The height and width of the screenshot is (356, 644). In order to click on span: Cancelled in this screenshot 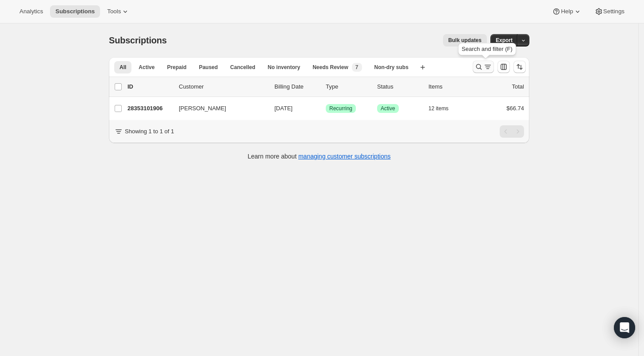, I will do `click(243, 67)`.